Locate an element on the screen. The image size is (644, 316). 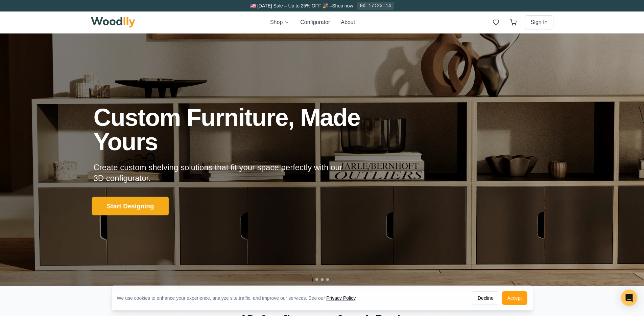
div: 0d 17:23:14 is located at coordinates (376, 6).